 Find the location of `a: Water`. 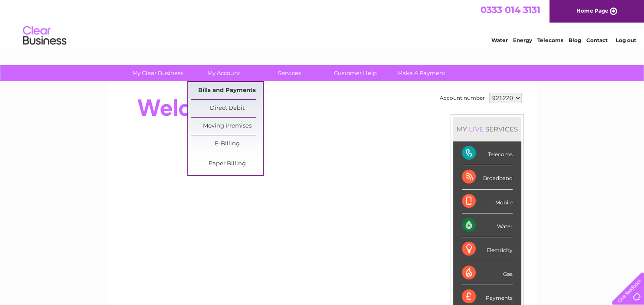

a: Water is located at coordinates (499, 40).